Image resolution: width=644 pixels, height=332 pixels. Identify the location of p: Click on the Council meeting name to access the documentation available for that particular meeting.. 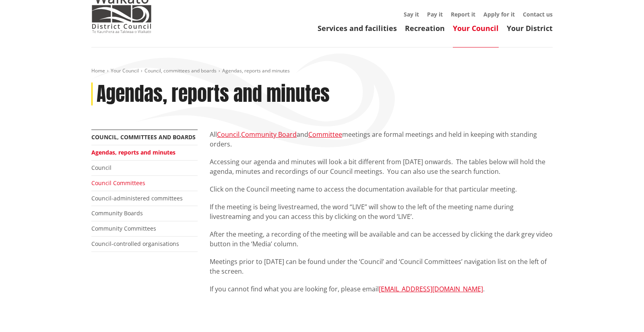
(381, 189).